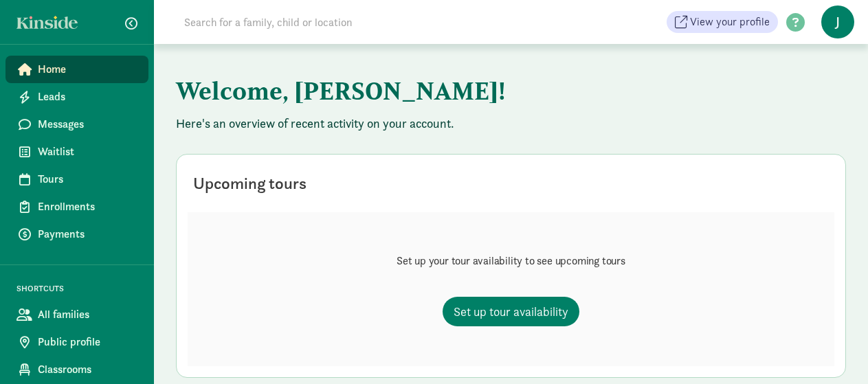  What do you see at coordinates (77, 370) in the screenshot?
I see `a: Classrooms` at bounding box center [77, 370].